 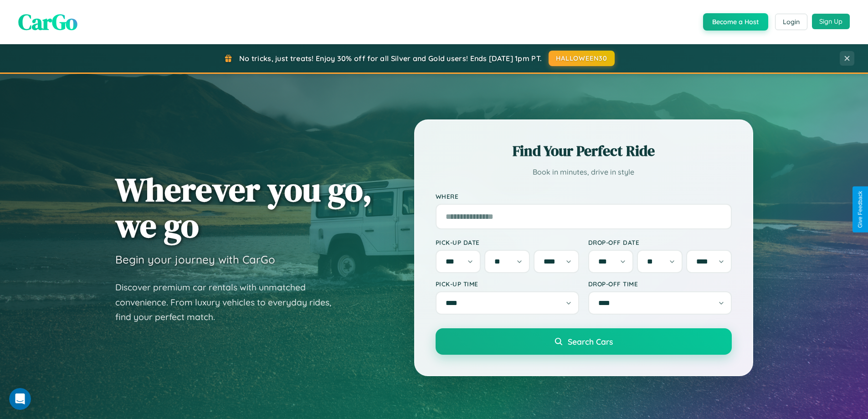 I want to click on label: Drop-off Time, so click(x=659, y=283).